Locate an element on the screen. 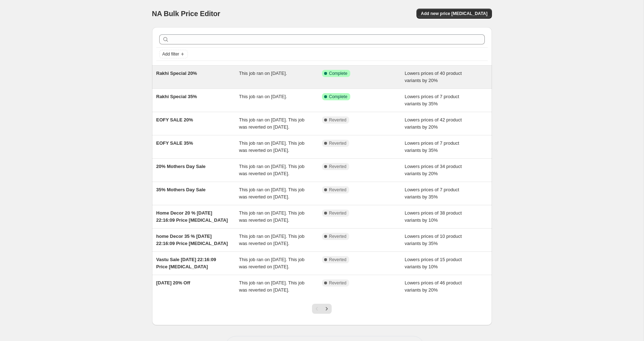 This screenshot has height=341, width=644. span: Lowers prices of 15 product variants by 10% is located at coordinates (433, 263).